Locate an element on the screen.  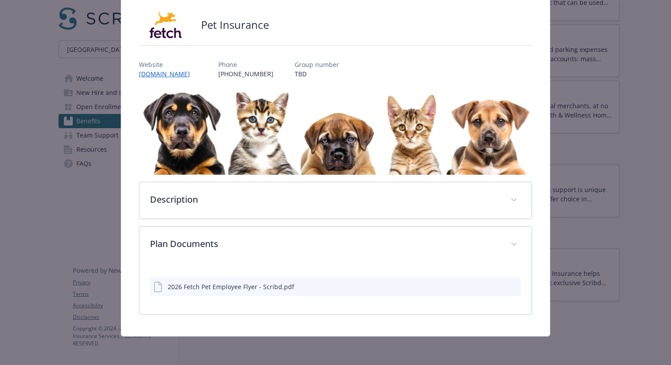
button: download file is located at coordinates (499, 287).